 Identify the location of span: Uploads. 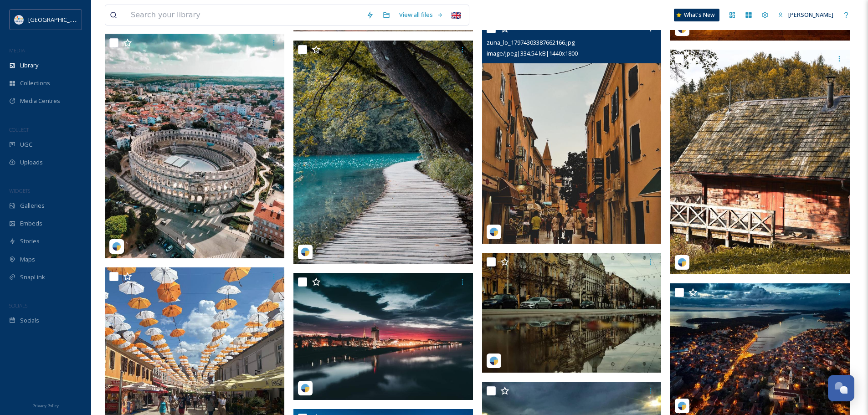
(32, 162).